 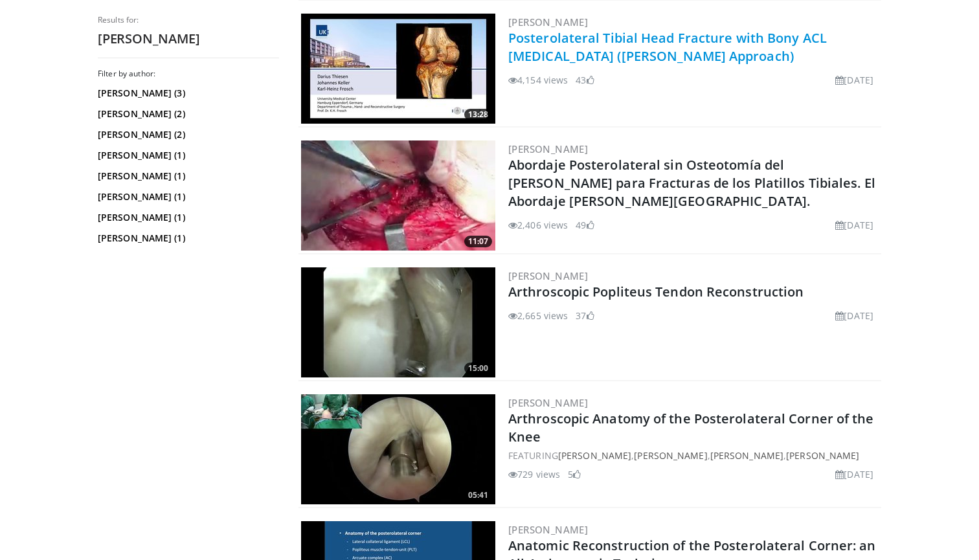 What do you see at coordinates (398, 449) in the screenshot?
I see `img: 68687c85-786c-42ef-9953-324a0f60031c.300x170_q85_crop-smart_upscale.jpg` at bounding box center [398, 449].